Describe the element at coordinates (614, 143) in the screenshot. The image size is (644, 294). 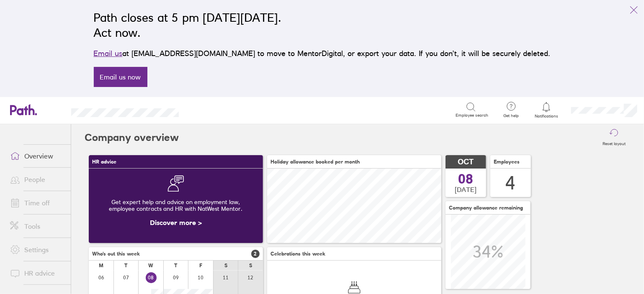
I see `label: Reset layout` at that location.